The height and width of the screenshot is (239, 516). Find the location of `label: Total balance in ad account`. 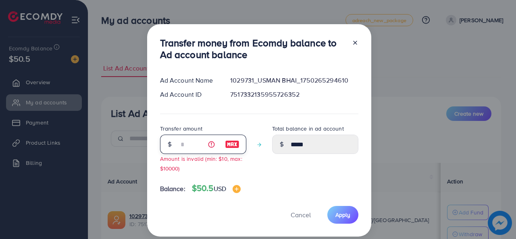

label: Total balance in ad account is located at coordinates (308, 129).